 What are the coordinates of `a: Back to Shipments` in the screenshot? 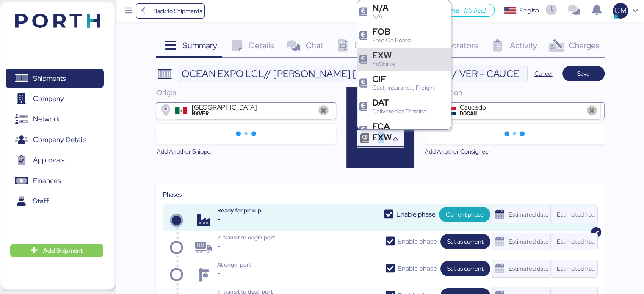 It's located at (171, 11).